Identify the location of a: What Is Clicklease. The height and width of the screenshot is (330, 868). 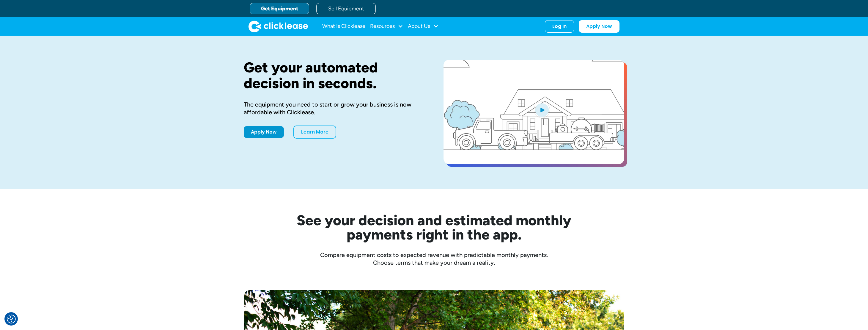
(343, 27).